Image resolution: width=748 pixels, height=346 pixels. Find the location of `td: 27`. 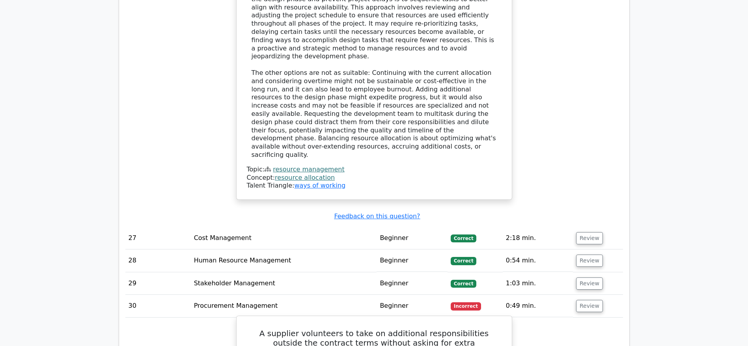

td: 27 is located at coordinates (158, 238).